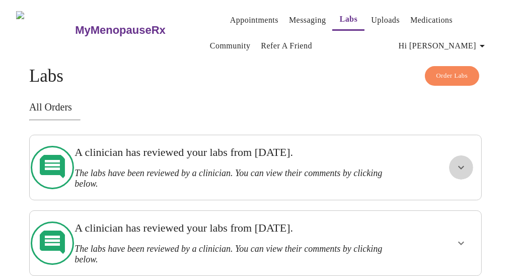  What do you see at coordinates (307, 20) in the screenshot?
I see `a: Messaging` at bounding box center [307, 20].